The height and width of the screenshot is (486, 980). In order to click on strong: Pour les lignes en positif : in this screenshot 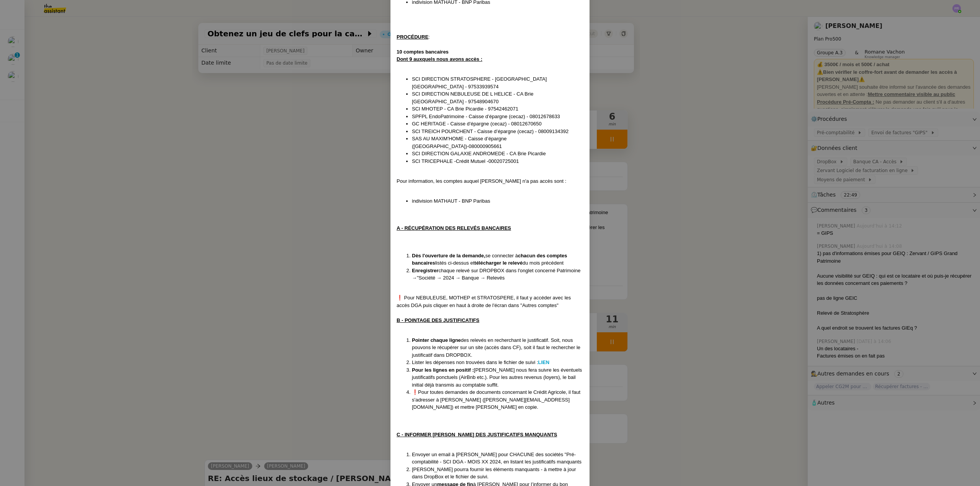, I will do `click(443, 370)`.